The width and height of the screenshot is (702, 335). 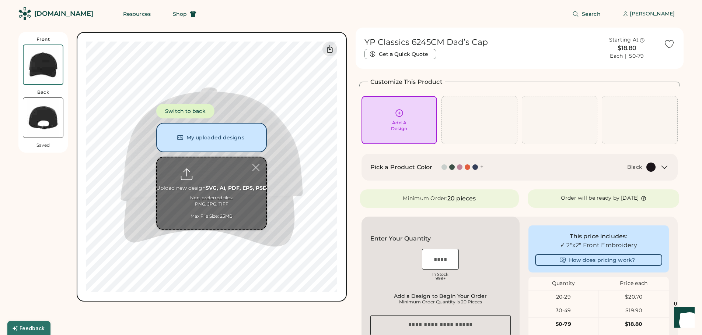 What do you see at coordinates (633, 284) in the screenshot?
I see `div: Price each` at bounding box center [633, 284].